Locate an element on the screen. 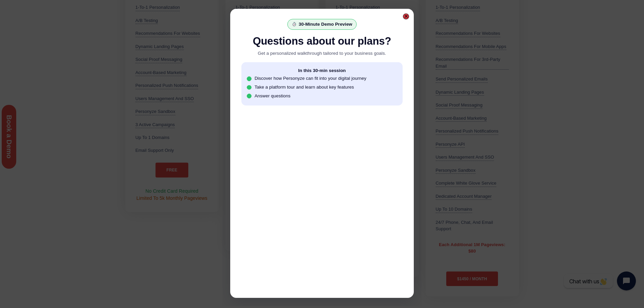  div: Take a platform tour and learn about key features is located at coordinates (305, 87).